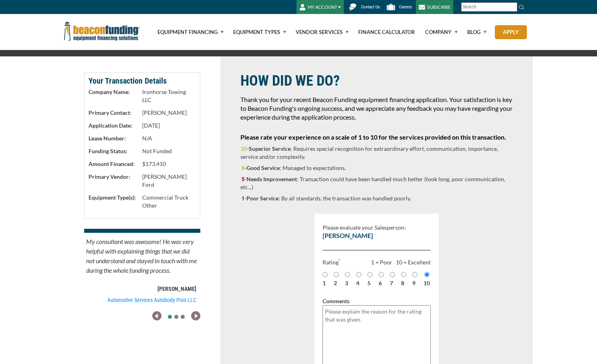  What do you see at coordinates (382, 32) in the screenshot?
I see `a: Finance Calculator` at bounding box center [382, 32].